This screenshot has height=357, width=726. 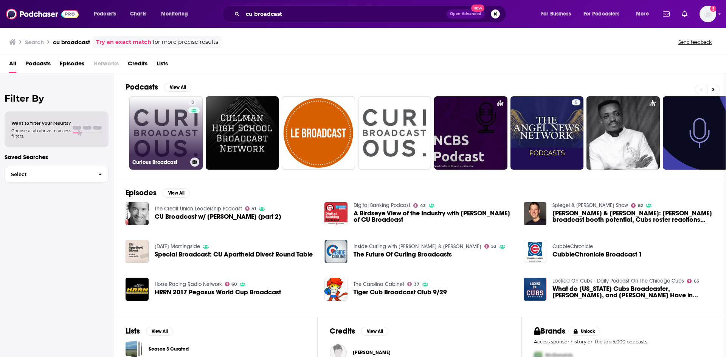 I want to click on a: CubbieChronicle, so click(x=573, y=247).